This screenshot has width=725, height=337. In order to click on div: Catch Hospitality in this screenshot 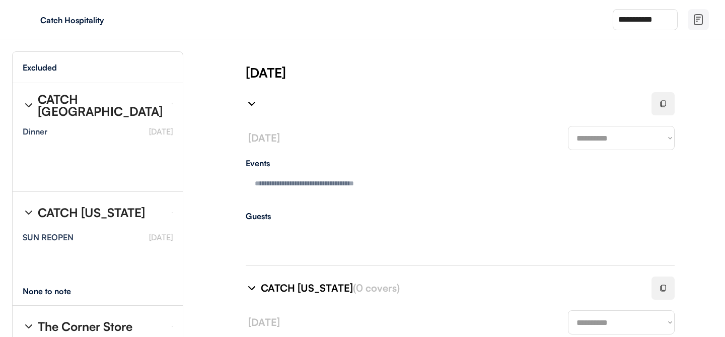, I will do `click(104, 20)`.